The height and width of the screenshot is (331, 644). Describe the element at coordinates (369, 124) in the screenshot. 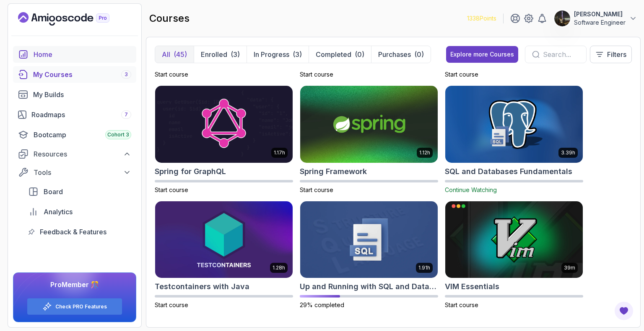

I see `img: Spring Framework card` at that location.